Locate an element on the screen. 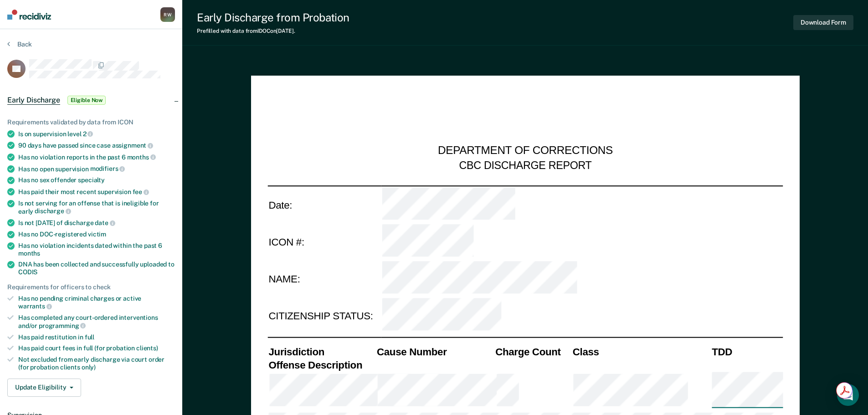 The width and height of the screenshot is (868, 415). span: Early Discharge is located at coordinates (34, 100).